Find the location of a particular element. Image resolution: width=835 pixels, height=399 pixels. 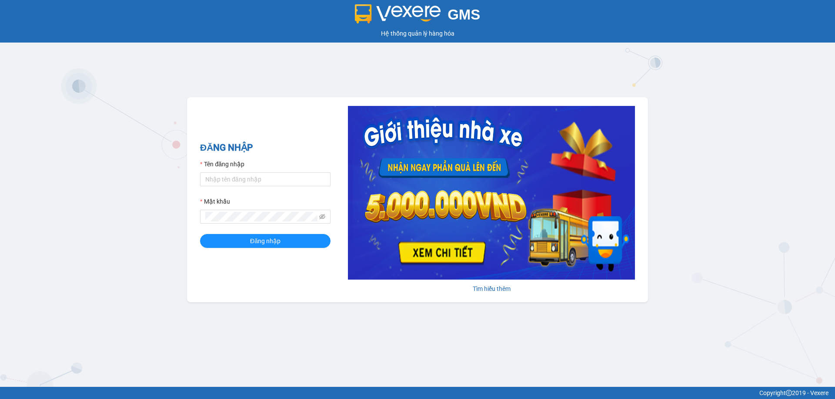

div: Tìm hiểu thêm is located at coordinates (491, 289).